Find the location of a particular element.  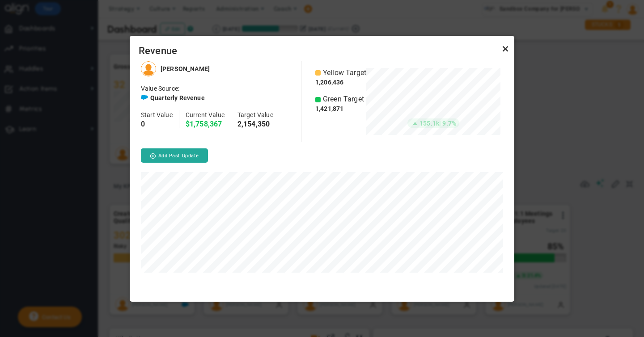

span: Start Value is located at coordinates (157, 115).